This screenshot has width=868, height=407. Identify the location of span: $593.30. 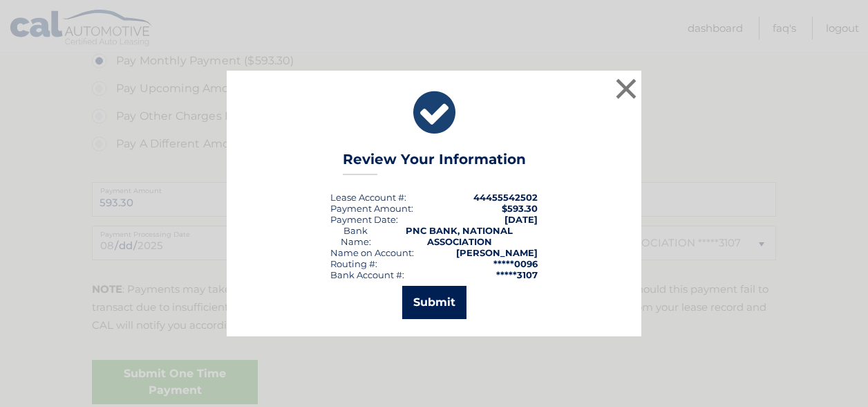
(520, 208).